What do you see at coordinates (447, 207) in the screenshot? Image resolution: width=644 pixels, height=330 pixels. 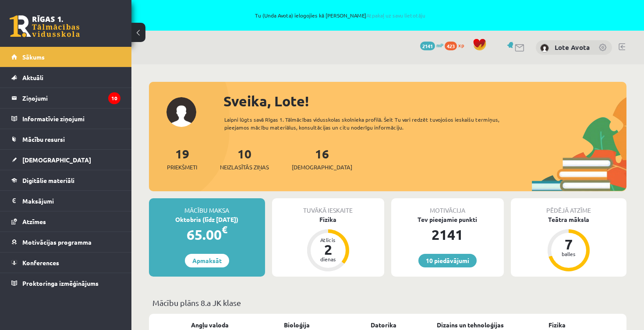 I see `div: Motivācija` at bounding box center [447, 207].